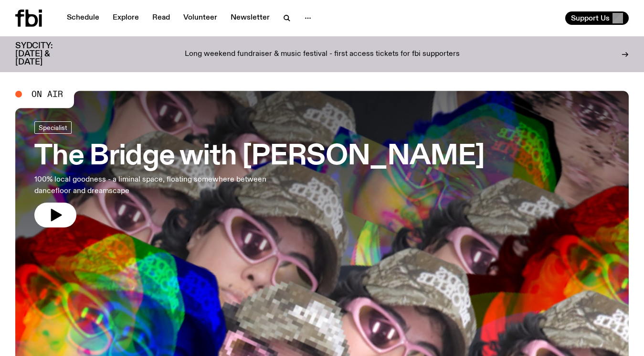  I want to click on span: Specialist, so click(53, 127).